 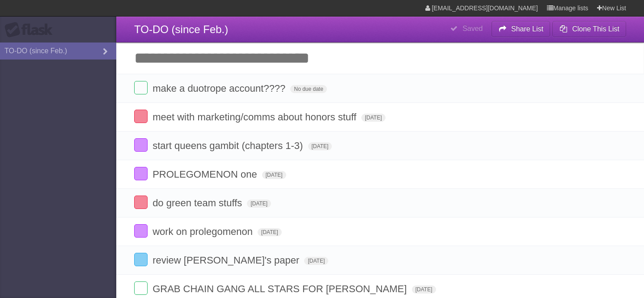 What do you see at coordinates (198, 203) in the screenshot?
I see `span: do green team stuffs` at bounding box center [198, 203].